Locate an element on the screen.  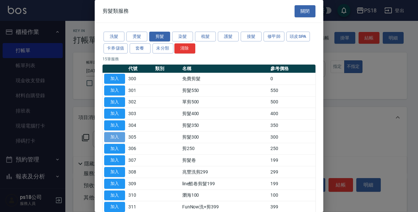
td: 309 is located at coordinates (140, 184).